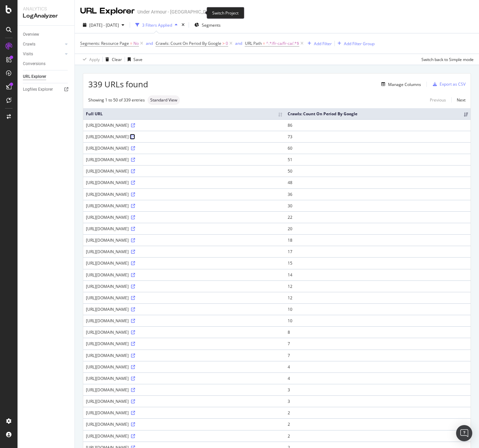 This screenshot has width=479, height=448. I want to click on td: 86, so click(378, 125).